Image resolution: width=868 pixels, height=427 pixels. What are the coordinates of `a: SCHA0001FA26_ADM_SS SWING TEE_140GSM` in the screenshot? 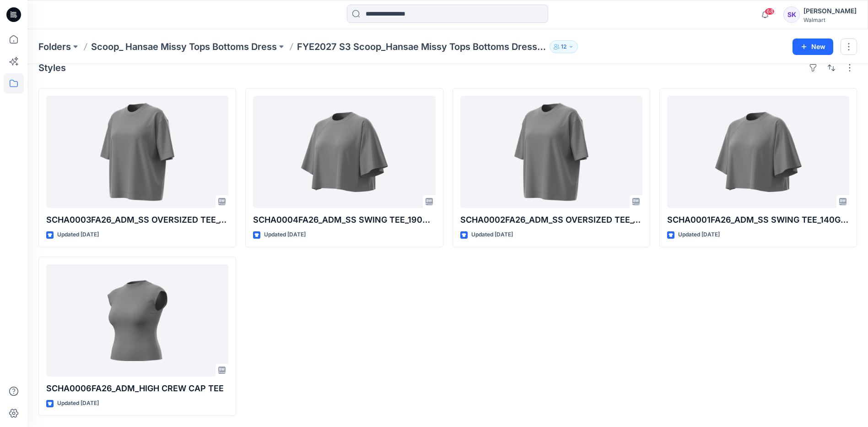 It's located at (758, 152).